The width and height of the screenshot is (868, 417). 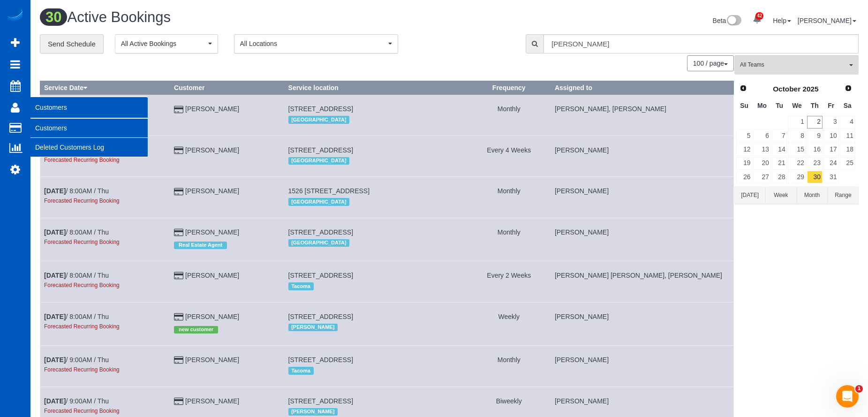 What do you see at coordinates (744, 106) in the screenshot?
I see `span: Sunday` at bounding box center [744, 106].